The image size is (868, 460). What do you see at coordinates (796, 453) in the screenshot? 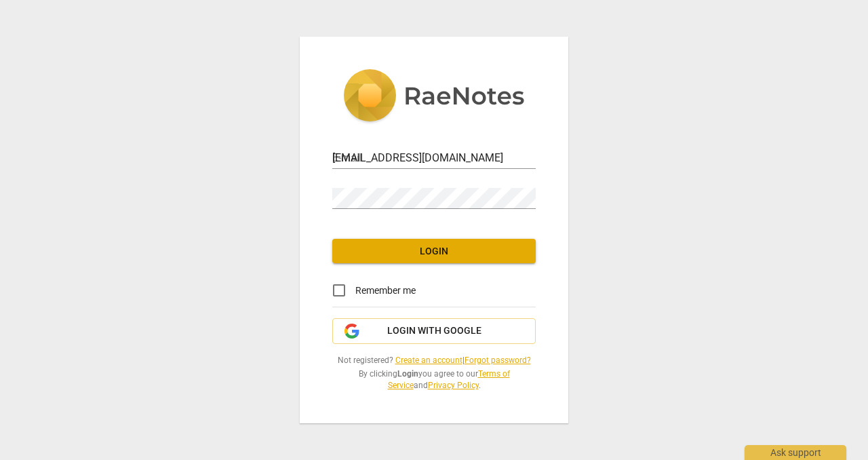
I see `div: Ask support` at bounding box center [796, 453].